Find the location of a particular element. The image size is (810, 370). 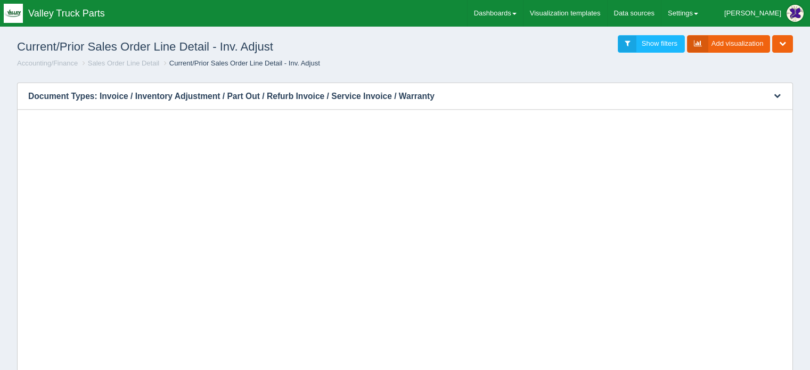

h3: Document Types: Invoice / Inventory Adjustment / Part Out / Refurb Invoice / Service Invoice / Wa... is located at coordinates (389, 96).